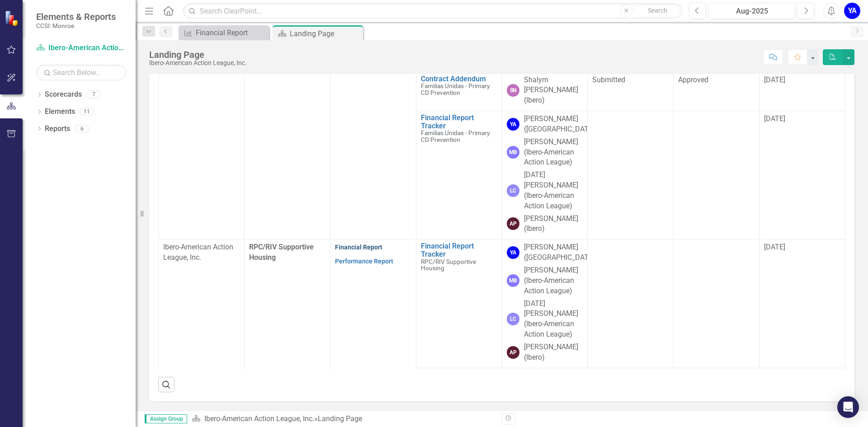 The image size is (868, 427). What do you see at coordinates (76, 16) in the screenshot?
I see `span: Elements & Reports` at bounding box center [76, 16].